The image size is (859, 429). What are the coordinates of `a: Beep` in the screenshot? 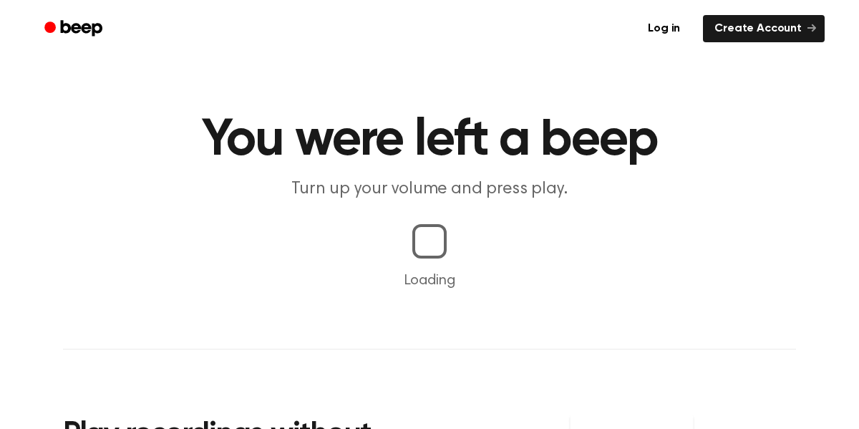 It's located at (74, 29).